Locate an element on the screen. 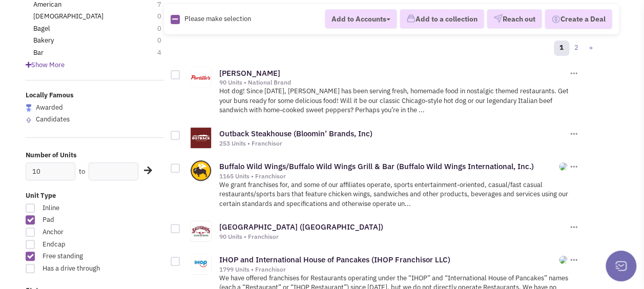 The image size is (644, 289). a: 2 is located at coordinates (577, 48).